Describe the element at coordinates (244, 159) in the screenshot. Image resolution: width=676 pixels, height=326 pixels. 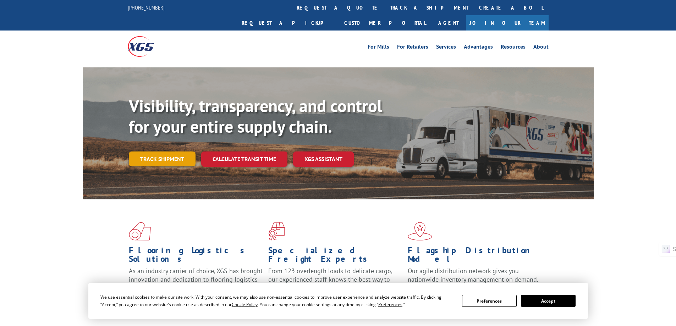
I see `a: Calculate transit time` at that location.